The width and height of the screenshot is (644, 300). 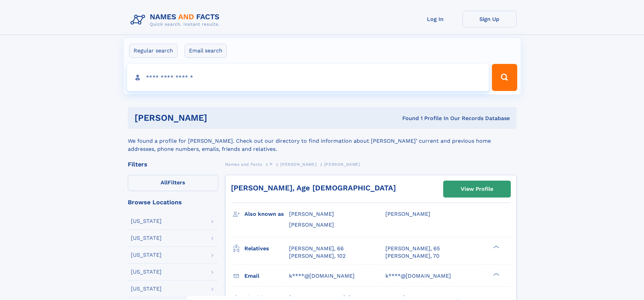 What do you see at coordinates (244, 164) in the screenshot?
I see `a: Names and Facts` at bounding box center [244, 164].